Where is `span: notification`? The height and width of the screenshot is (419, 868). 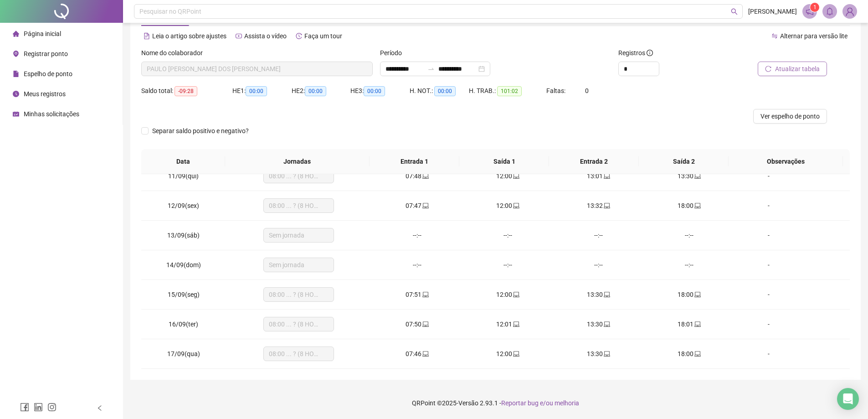
span: notification is located at coordinates (809, 12).